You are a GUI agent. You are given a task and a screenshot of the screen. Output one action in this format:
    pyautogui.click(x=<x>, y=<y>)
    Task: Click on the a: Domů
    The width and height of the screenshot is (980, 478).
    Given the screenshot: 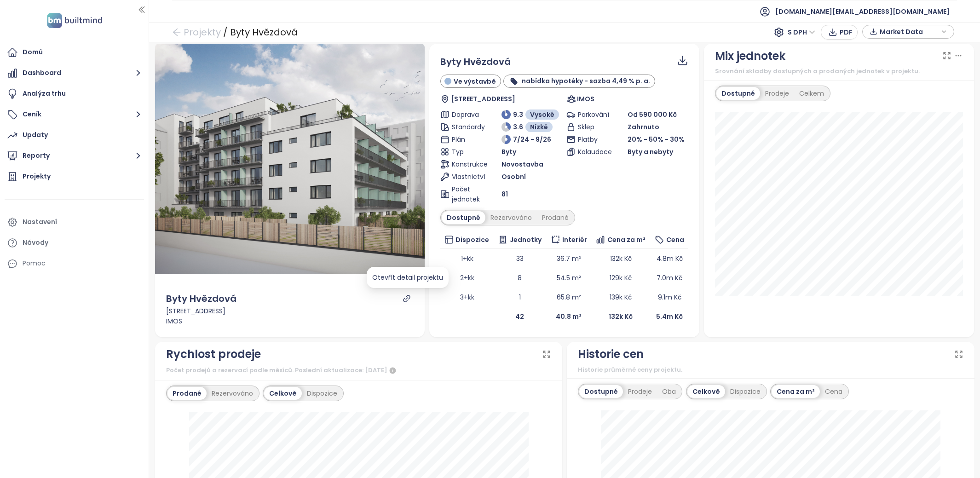 What is the action you would take?
    pyautogui.click(x=74, y=53)
    